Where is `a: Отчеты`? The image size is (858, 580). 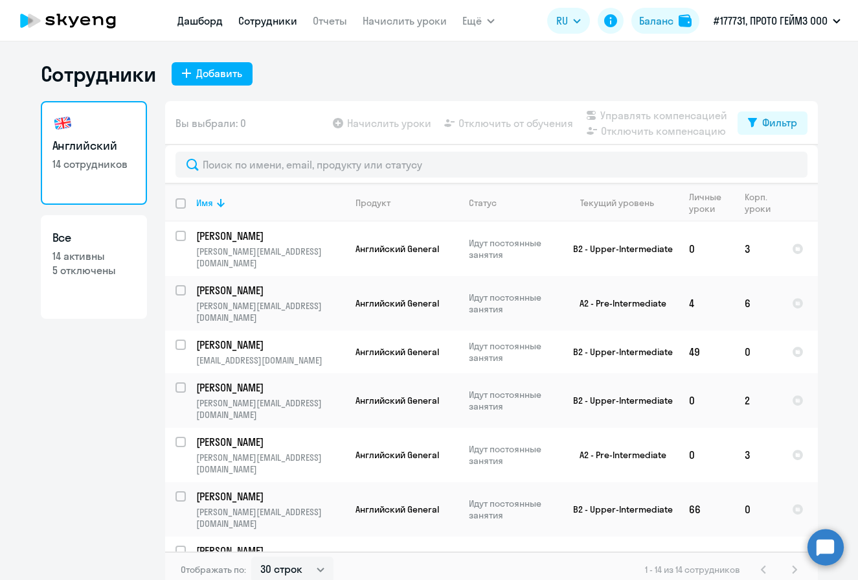 a: Отчеты is located at coordinates (330, 21).